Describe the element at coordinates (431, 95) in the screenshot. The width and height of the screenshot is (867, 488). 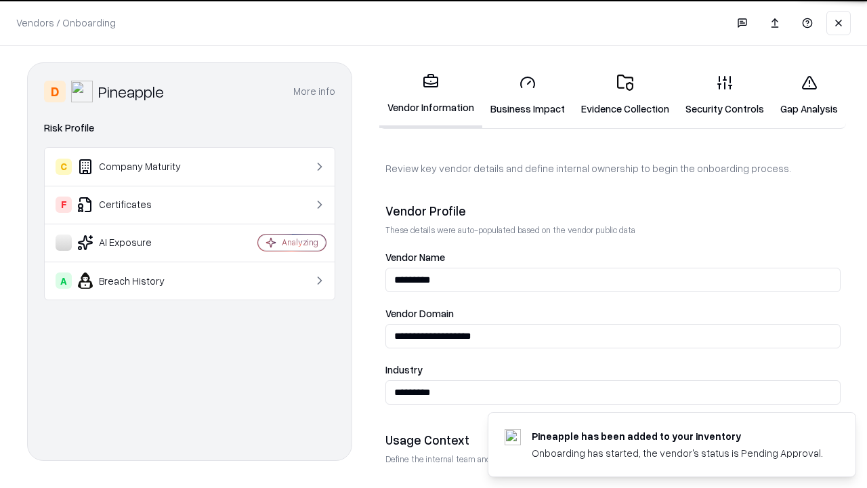
I see `a: Vendor Information` at that location.